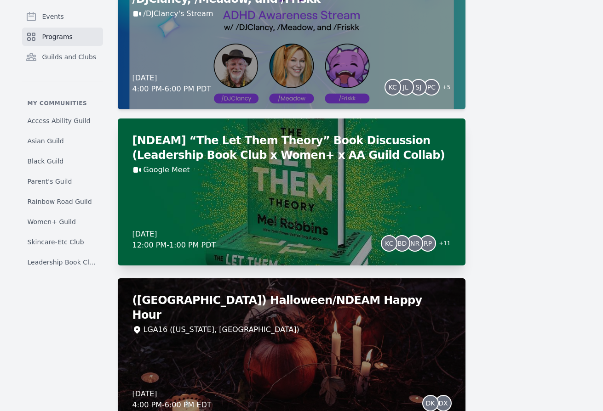 This screenshot has width=603, height=411. What do you see at coordinates (443, 88) in the screenshot?
I see `span: + 5` at bounding box center [443, 88].